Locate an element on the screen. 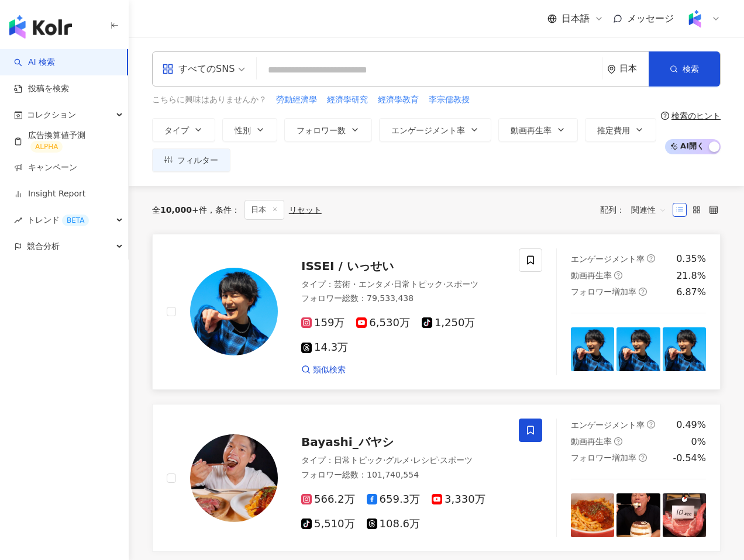  span: グルメ is located at coordinates (397, 460).